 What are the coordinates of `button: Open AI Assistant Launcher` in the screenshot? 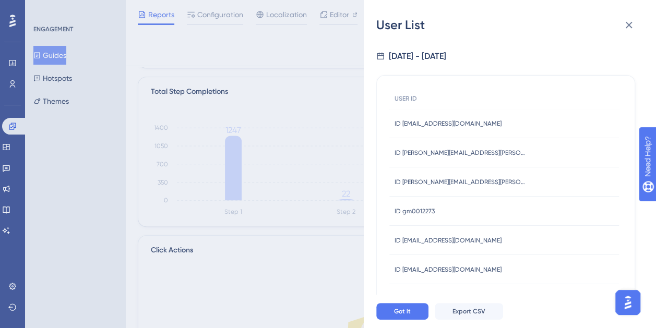 It's located at (16, 16).